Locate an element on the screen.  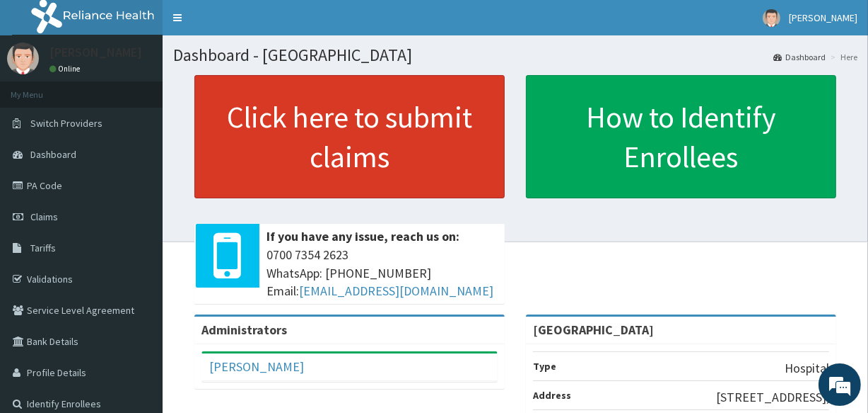
a: How to Identify Enrollees is located at coordinates (681, 137).